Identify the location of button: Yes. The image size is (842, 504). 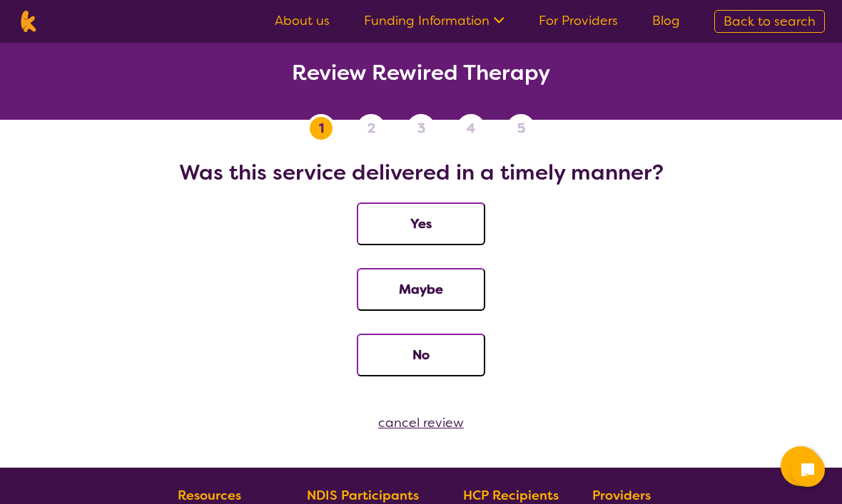
(421, 224).